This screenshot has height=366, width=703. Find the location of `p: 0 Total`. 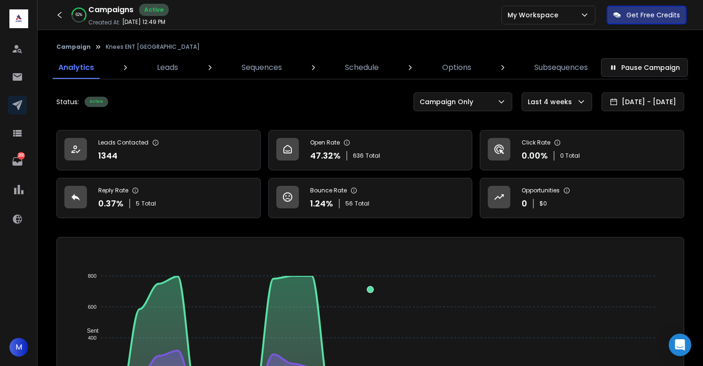

p: 0 Total is located at coordinates (570, 156).